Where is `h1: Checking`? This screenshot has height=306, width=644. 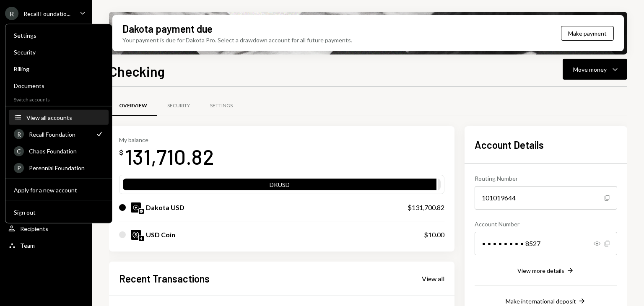 h1: Checking is located at coordinates (136, 71).